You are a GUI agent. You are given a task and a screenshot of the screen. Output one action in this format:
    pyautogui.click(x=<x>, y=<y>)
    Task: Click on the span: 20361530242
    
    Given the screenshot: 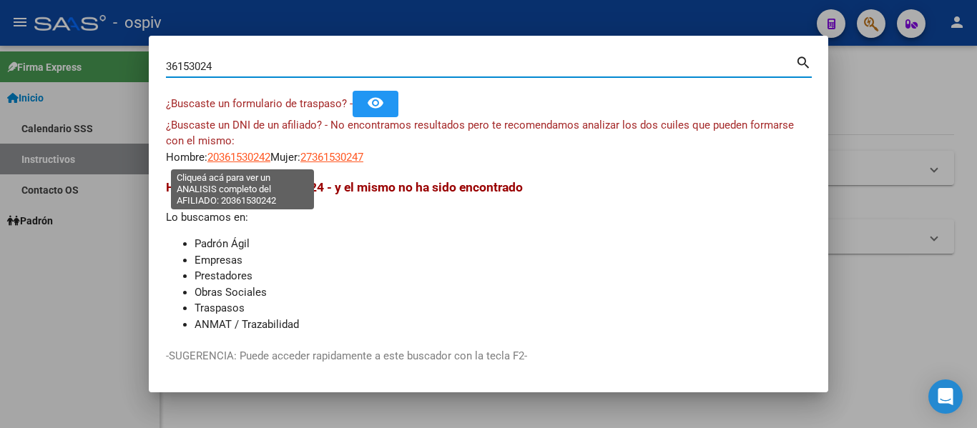 What is the action you would take?
    pyautogui.click(x=239, y=157)
    